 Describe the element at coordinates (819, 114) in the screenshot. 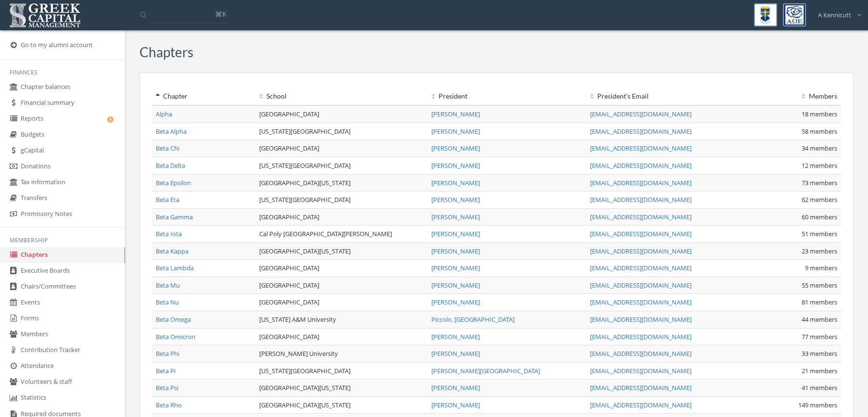

I see `span: 18 members` at that location.